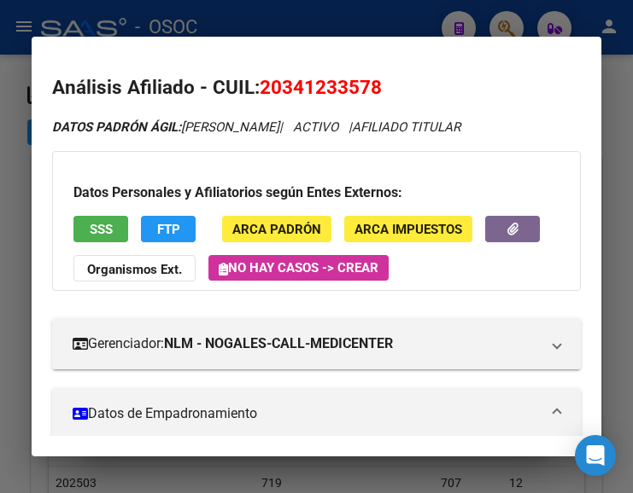 Image resolution: width=633 pixels, height=493 pixels. Describe the element at coordinates (256, 127) in the screenshot. I see `i: | ACTIVO |` at that location.